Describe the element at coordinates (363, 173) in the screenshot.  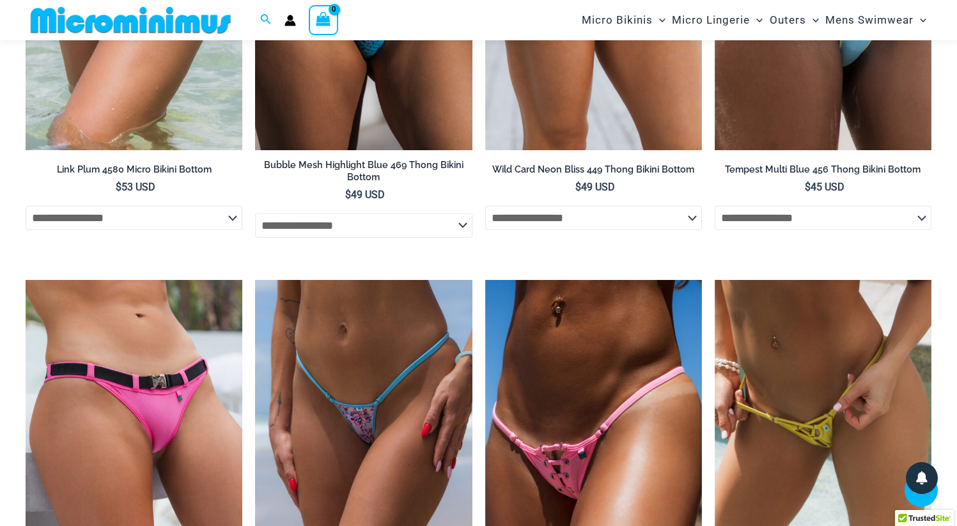
I see `a: Bubble Mesh Highlight Blue 469 Thong Bikini Bottom` at that location.